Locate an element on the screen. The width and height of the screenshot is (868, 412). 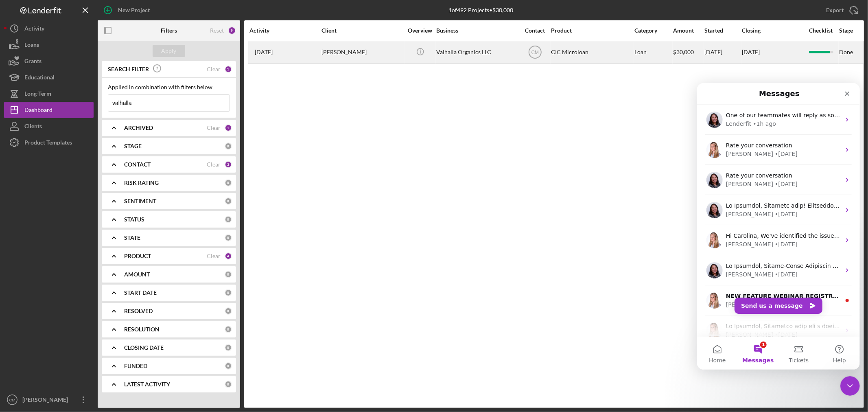
h1: Messages is located at coordinates (82, 10).